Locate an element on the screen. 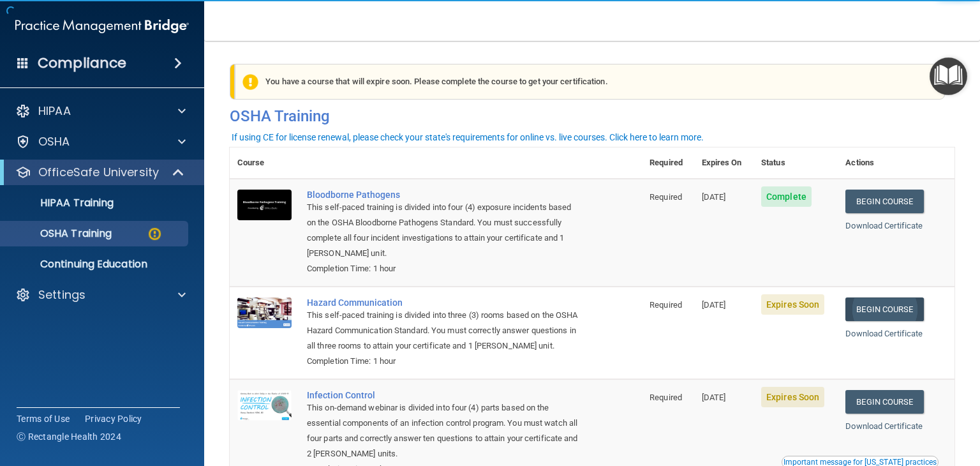  img: exclamation-circle-solid-warning.7ed2984d.png is located at coordinates (250, 81).